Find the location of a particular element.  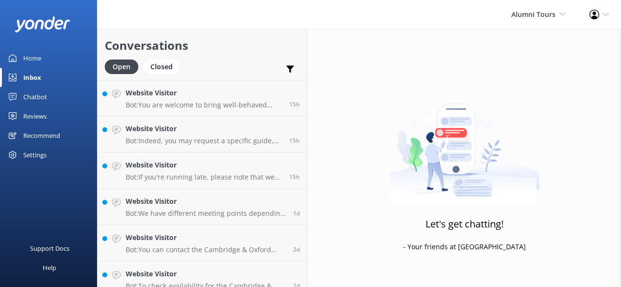

span: Oct 08 2025 09:49pm (UTC +01:00) Europe/Dublin is located at coordinates (294, 141).